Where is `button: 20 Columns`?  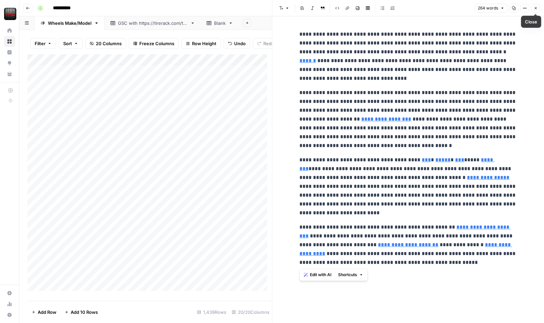 button: 20 Columns is located at coordinates (106, 43).